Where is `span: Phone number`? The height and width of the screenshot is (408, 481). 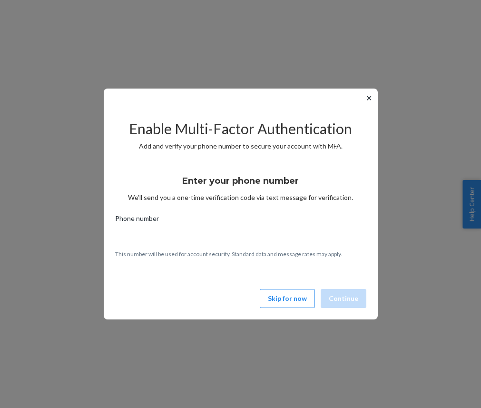 span: Phone number is located at coordinates (137, 220).